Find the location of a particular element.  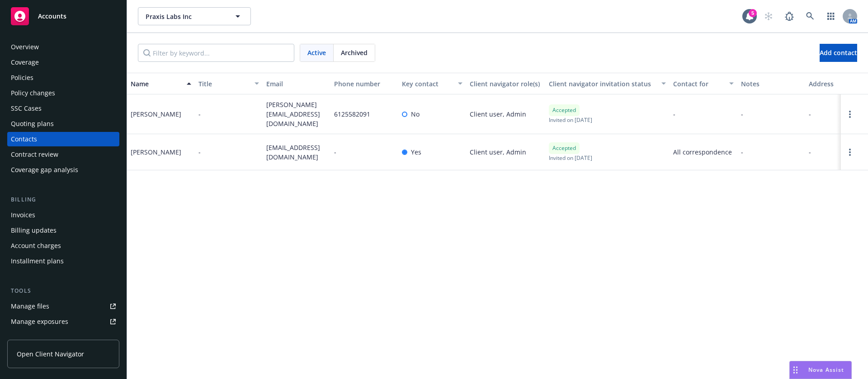

a: Contract review is located at coordinates (64, 155).